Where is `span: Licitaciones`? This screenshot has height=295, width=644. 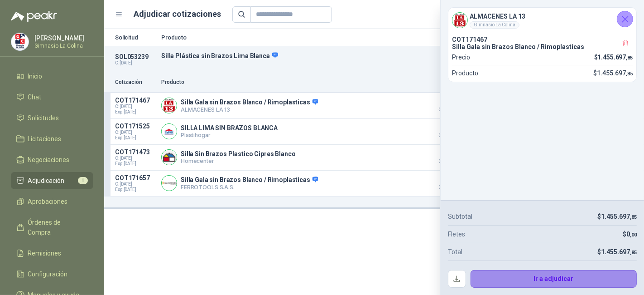
span: Licitaciones is located at coordinates (45, 139).